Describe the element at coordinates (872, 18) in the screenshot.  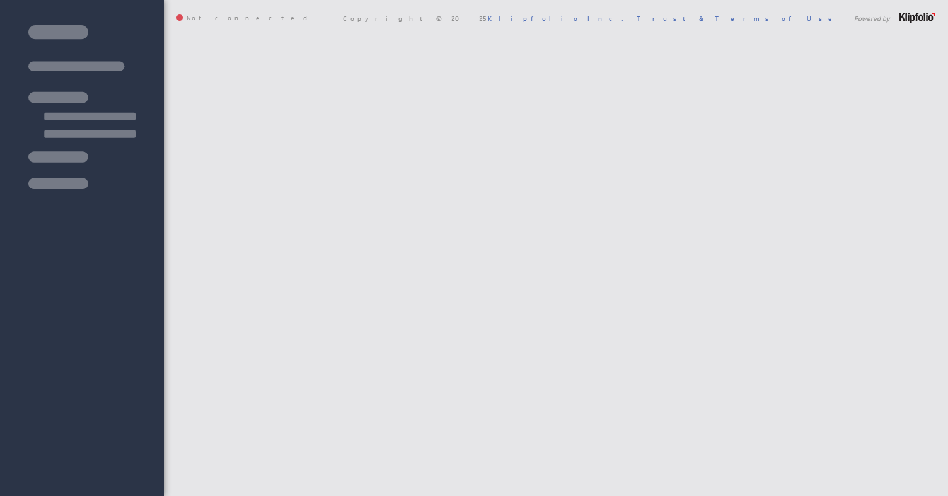
I see `span: Powered by` at that location.